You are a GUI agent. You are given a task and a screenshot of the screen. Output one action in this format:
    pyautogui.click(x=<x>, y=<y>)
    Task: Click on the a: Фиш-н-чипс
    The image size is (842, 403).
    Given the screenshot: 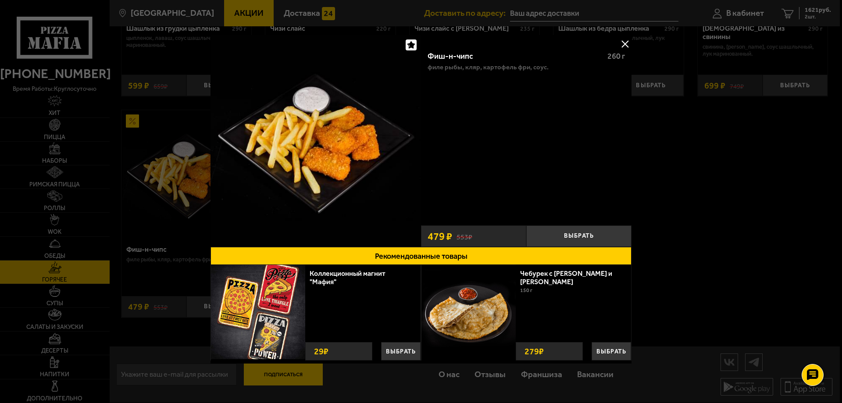 What is the action you would take?
    pyautogui.click(x=316, y=141)
    